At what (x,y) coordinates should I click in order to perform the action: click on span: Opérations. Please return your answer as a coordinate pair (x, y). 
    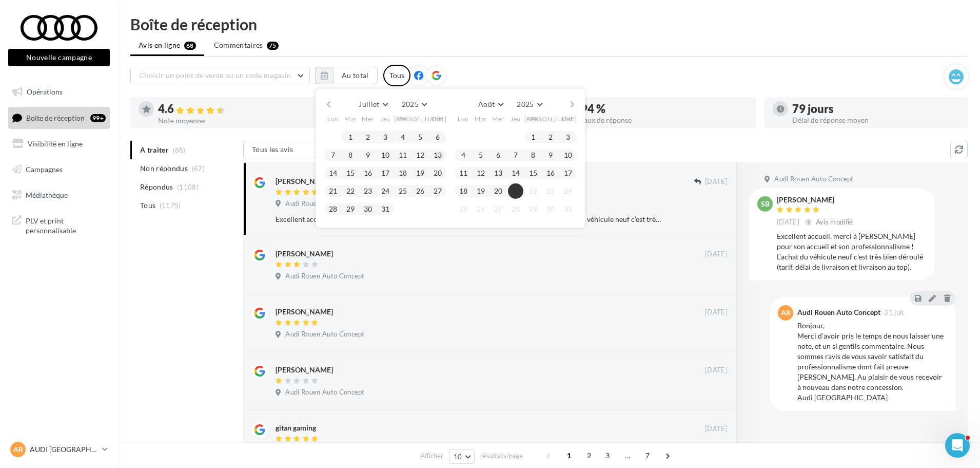
    Looking at the image, I should click on (45, 91).